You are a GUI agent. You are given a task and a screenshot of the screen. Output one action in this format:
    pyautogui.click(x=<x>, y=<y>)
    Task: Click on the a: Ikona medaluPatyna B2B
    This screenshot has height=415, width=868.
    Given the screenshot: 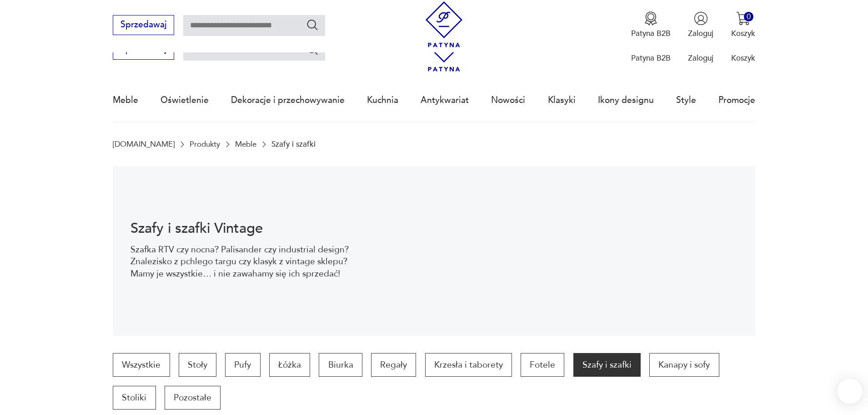 What is the action you would take?
    pyautogui.click(x=651, y=25)
    